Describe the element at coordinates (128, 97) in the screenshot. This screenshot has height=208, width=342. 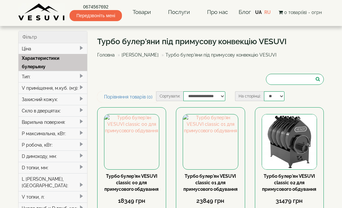
I see `a: Порівняння товарів (0)` at that location.